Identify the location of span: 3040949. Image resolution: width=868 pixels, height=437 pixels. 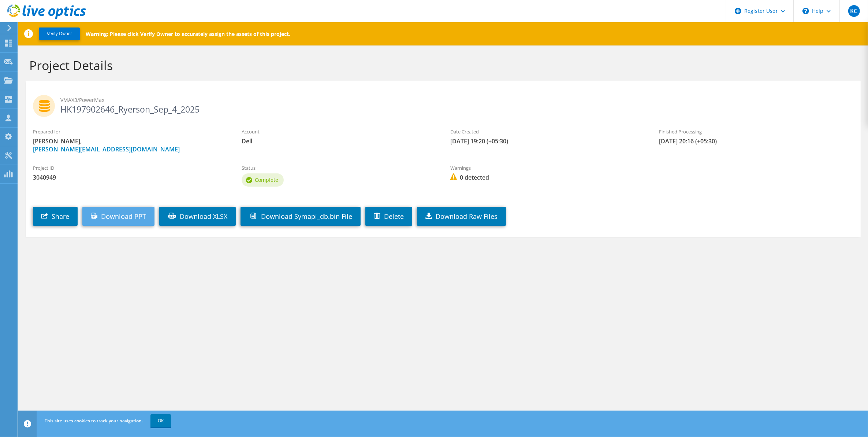
(130, 177).